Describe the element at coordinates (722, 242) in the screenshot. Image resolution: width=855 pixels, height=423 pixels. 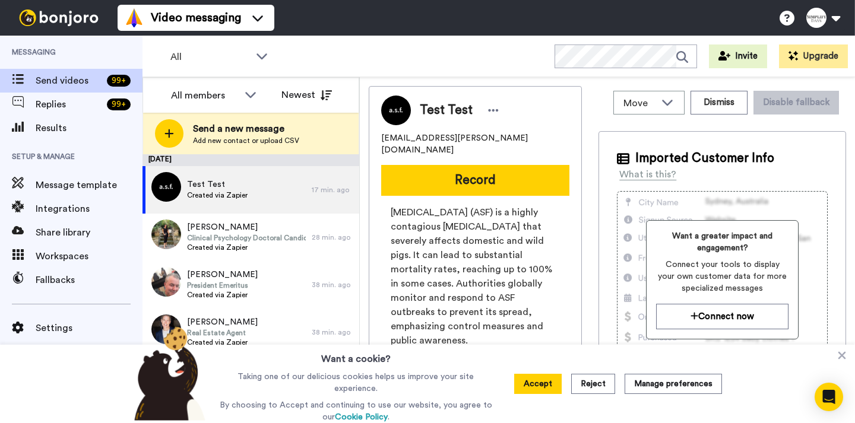
I see `span: Want a greater impact and engagement?` at that location.